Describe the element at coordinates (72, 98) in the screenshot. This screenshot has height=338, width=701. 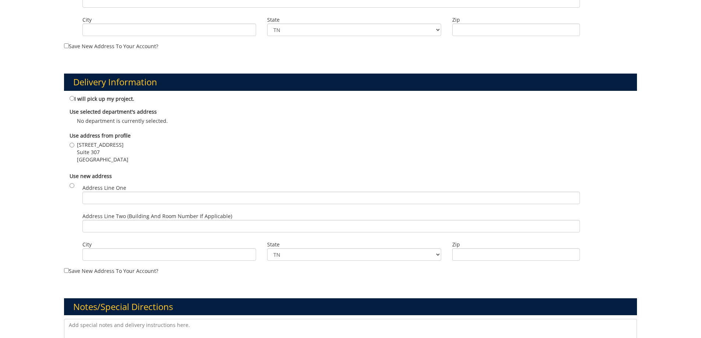
I see `input: I will pick up my project.` at that location.